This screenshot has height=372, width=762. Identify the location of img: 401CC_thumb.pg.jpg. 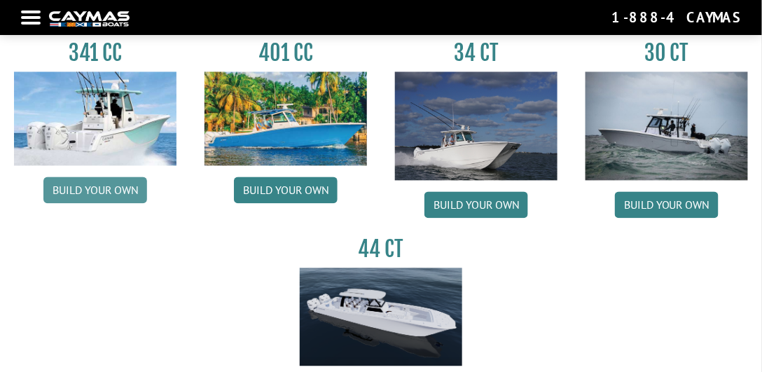
(286, 119).